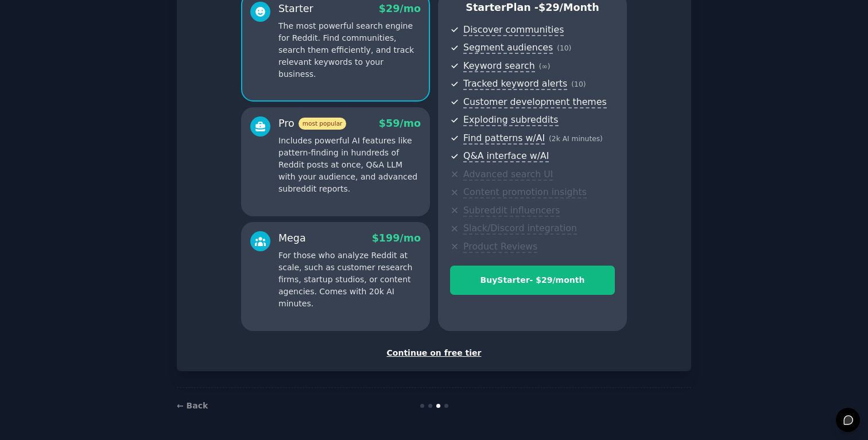 This screenshot has width=868, height=440. Describe the element at coordinates (500, 247) in the screenshot. I see `span: Product Reviews` at that location.